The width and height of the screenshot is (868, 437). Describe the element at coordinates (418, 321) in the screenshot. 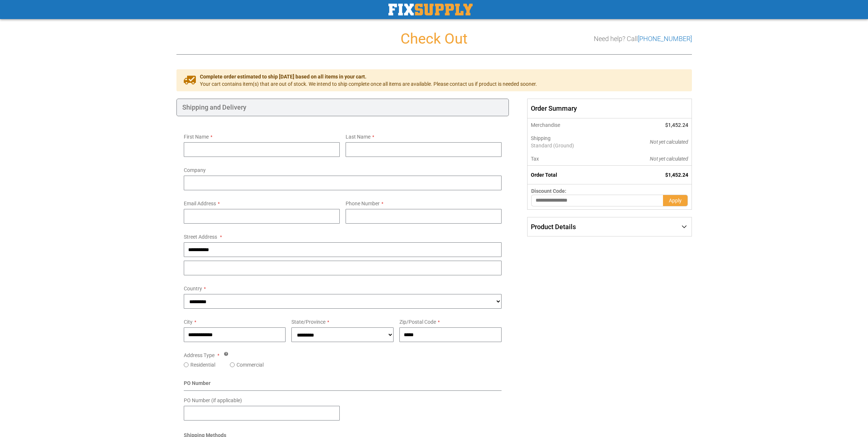

I see `span: Zip/Postal Code` at that location.